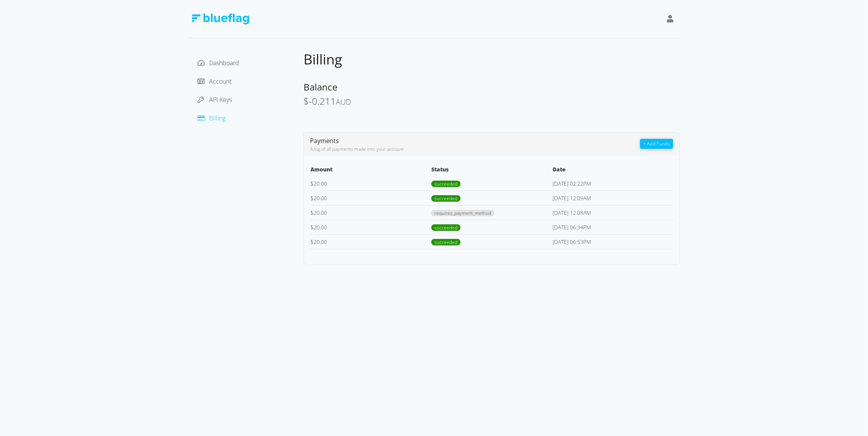 This screenshot has height=436, width=868. Describe the element at coordinates (224, 63) in the screenshot. I see `span: Dashboard` at that location.